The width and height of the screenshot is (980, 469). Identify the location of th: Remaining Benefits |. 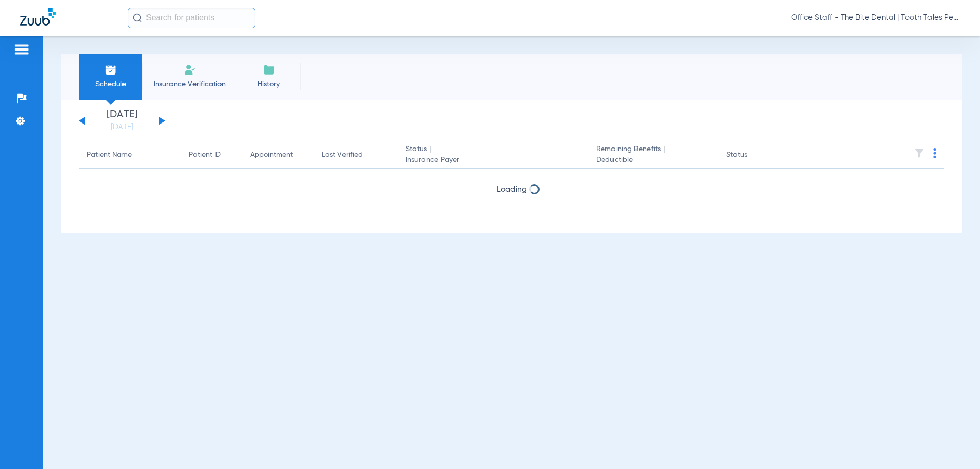
(653, 155).